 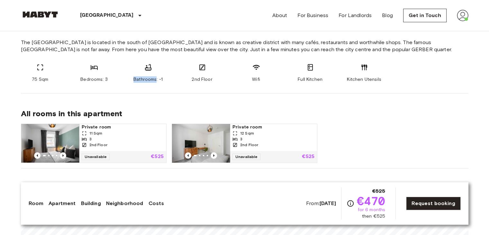 I want to click on a: For Business, so click(x=313, y=15).